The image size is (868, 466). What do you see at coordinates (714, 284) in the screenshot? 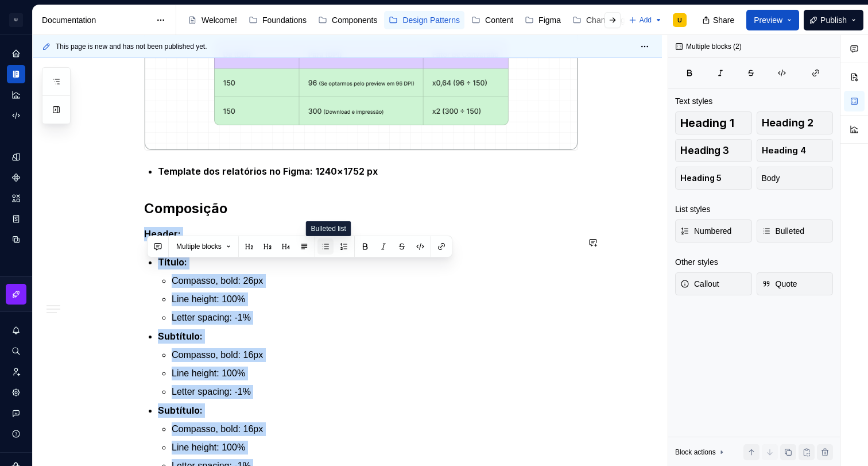
I see `button: Callout` at bounding box center [714, 284].